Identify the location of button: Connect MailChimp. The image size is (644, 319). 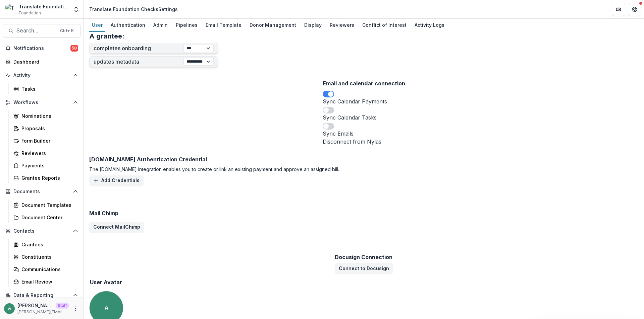
(117, 227).